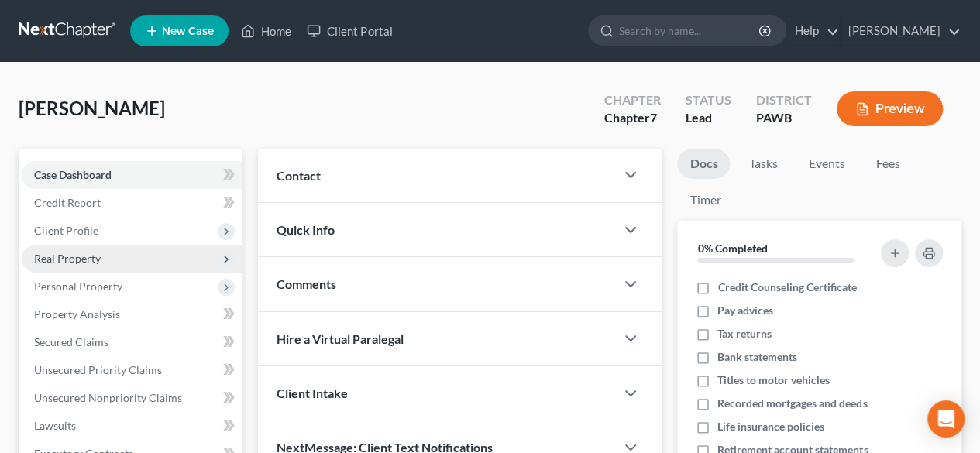 The height and width of the screenshot is (453, 980). I want to click on span: New Case, so click(188, 31).